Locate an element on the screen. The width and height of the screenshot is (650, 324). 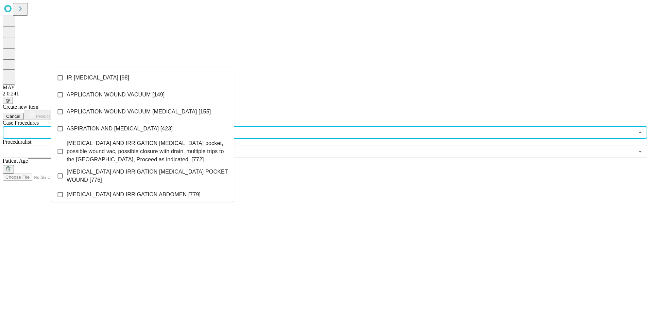
button: Open is located at coordinates (640, 152).